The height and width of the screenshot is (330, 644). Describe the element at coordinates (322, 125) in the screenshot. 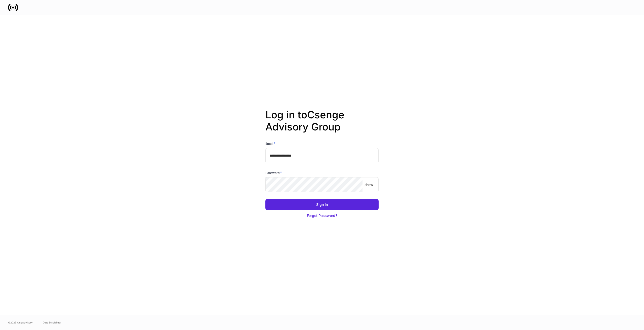

I see `h2: Log in to Csenge Advisory Group` at that location.